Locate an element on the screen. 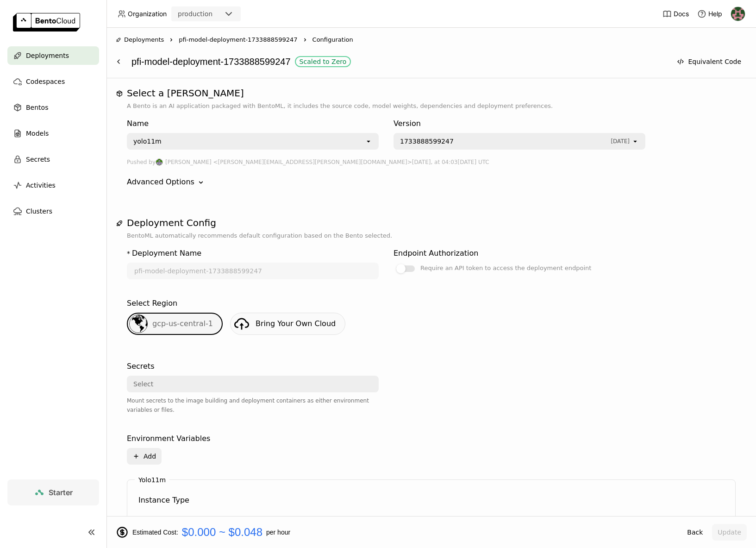 The width and height of the screenshot is (756, 548). div: Deployment Name is located at coordinates (167, 253).